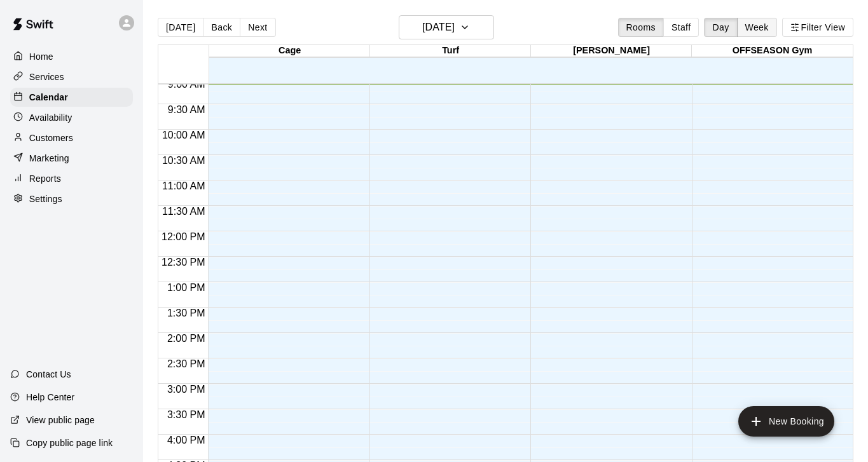 The image size is (868, 462). I want to click on div: Home, so click(71, 57).